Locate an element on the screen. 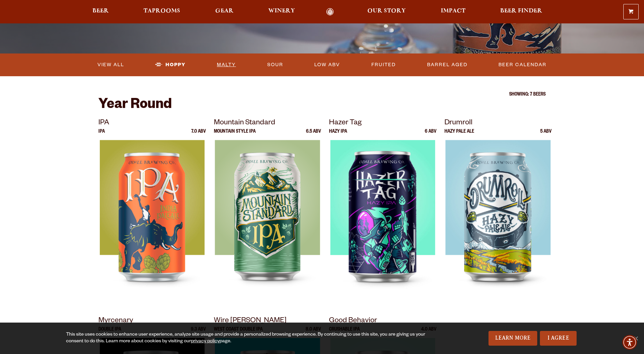  a: Sour is located at coordinates (275, 65).